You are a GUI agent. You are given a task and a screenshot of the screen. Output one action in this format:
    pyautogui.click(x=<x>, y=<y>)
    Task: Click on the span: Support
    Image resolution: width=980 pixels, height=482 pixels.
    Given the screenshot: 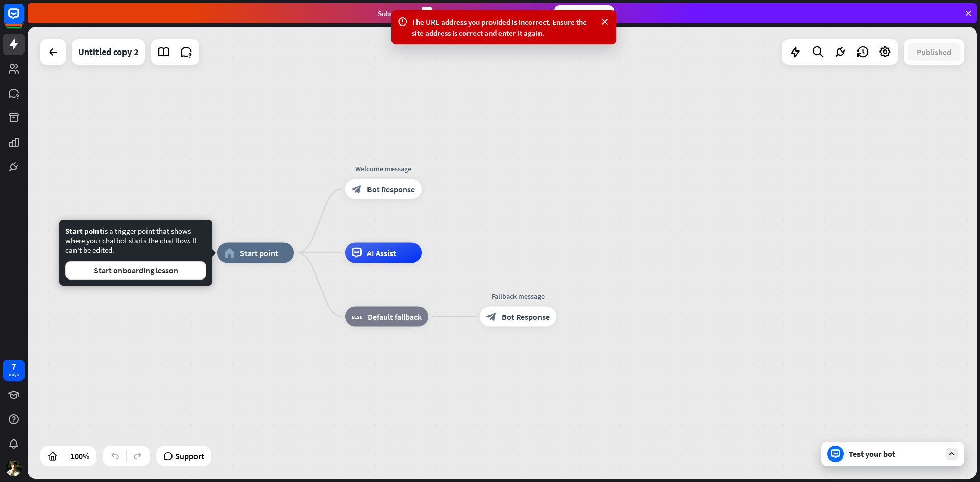 What is the action you would take?
    pyautogui.click(x=189, y=457)
    